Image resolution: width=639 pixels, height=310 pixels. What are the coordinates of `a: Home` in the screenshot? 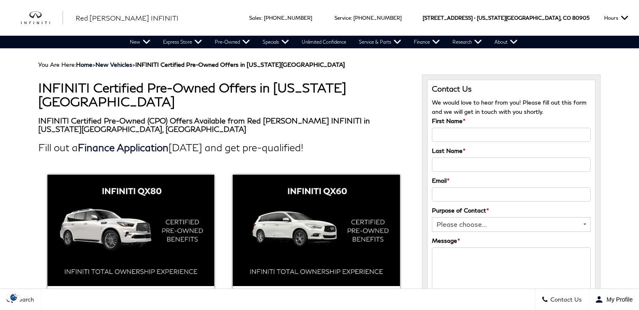 It's located at (84, 64).